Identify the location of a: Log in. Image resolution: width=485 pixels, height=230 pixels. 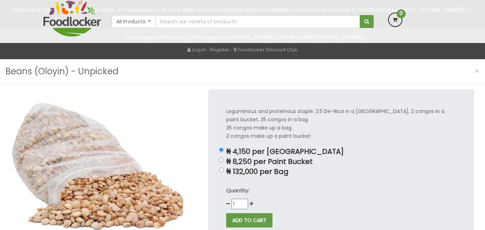
(196, 50).